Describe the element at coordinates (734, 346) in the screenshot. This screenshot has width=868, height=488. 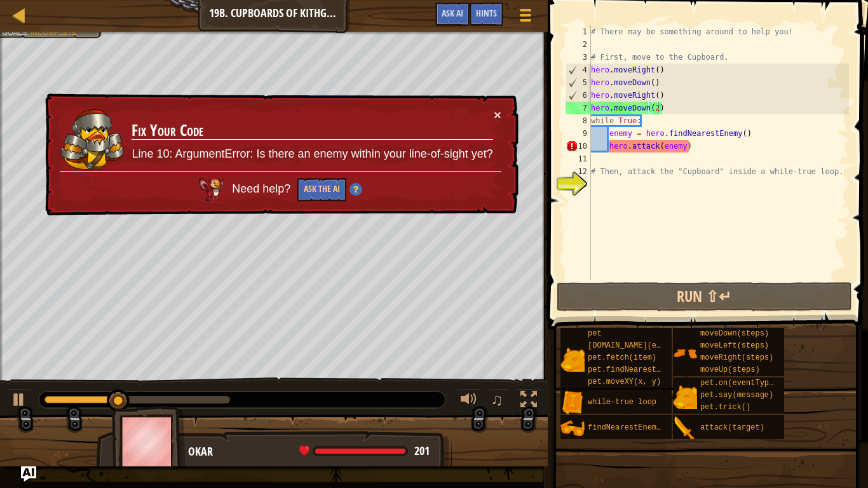
I see `span: moveLeft(steps)` at that location.